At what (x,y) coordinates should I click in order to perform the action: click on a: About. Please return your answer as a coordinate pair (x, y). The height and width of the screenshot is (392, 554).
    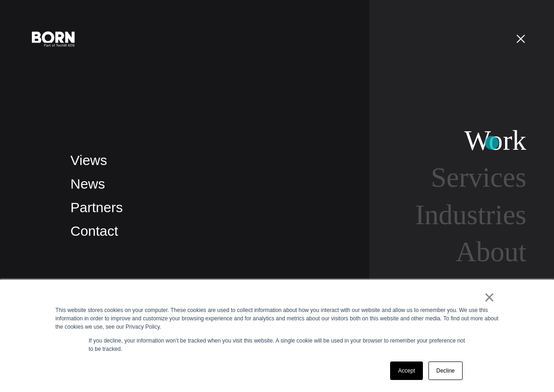
    Looking at the image, I should click on (491, 252).